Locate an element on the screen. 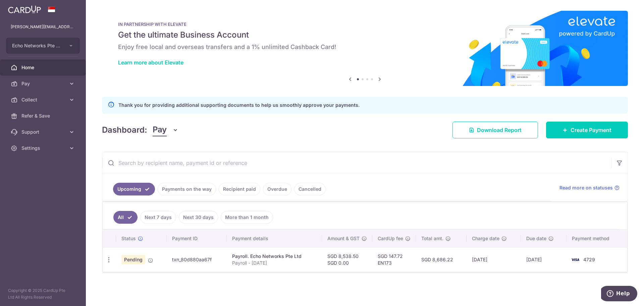 The width and height of the screenshot is (644, 306). span: Create Payment is located at coordinates (591, 130).